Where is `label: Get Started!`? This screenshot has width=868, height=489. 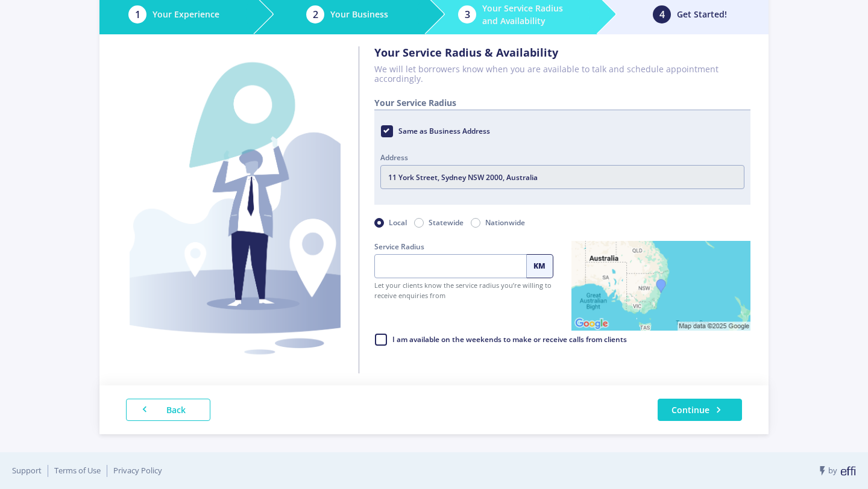
label: Get Started! is located at coordinates (702, 14).